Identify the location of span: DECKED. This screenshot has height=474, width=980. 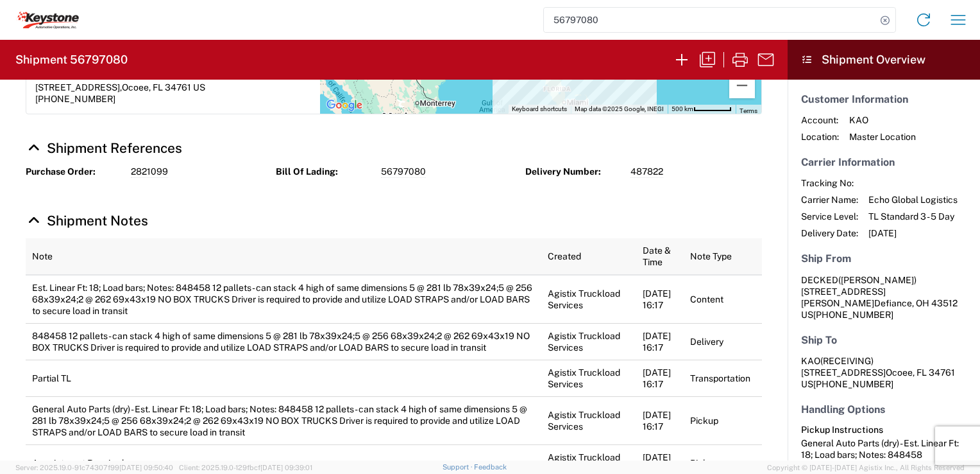
(820, 280).